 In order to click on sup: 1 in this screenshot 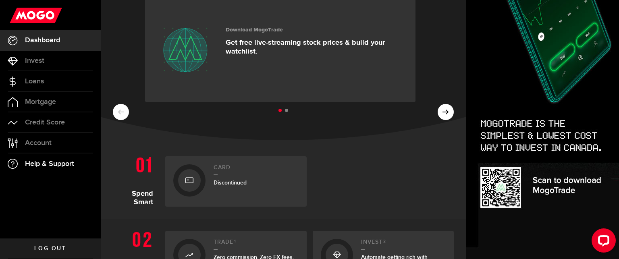, I will do `click(235, 241)`.